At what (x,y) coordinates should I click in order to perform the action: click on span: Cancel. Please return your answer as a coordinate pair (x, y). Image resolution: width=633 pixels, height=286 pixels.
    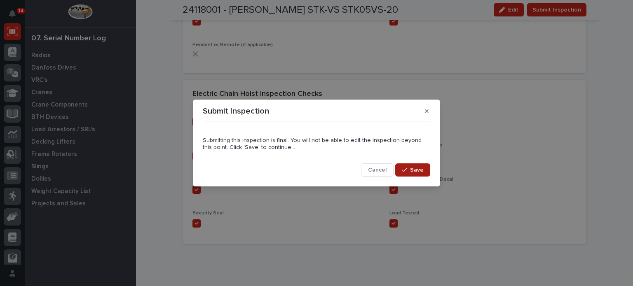
    Looking at the image, I should click on (377, 170).